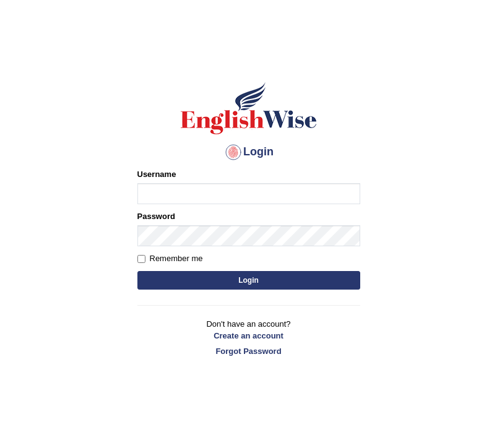  What do you see at coordinates (157, 174) in the screenshot?
I see `label: Username` at bounding box center [157, 174].